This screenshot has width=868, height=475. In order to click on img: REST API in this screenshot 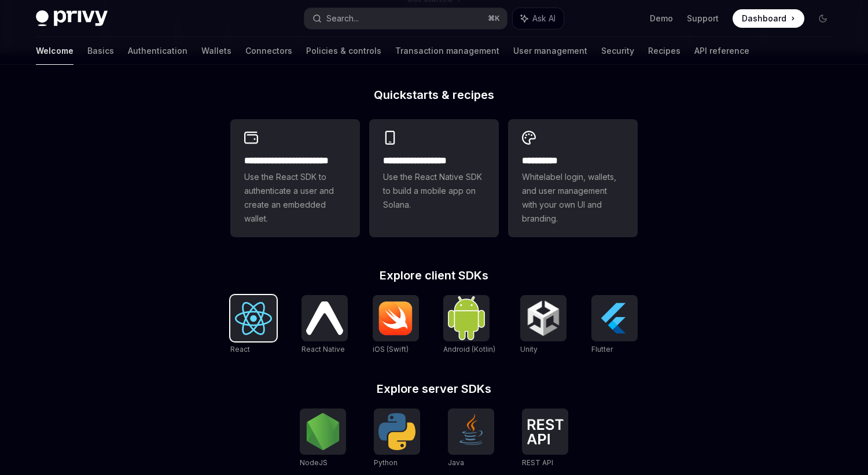, I will do `click(545, 432)`.